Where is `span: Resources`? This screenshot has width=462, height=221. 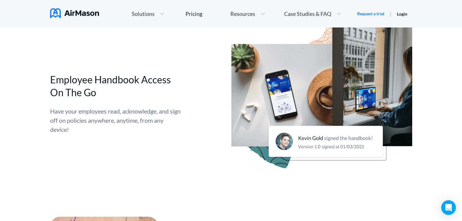
span: Resources is located at coordinates (242, 14).